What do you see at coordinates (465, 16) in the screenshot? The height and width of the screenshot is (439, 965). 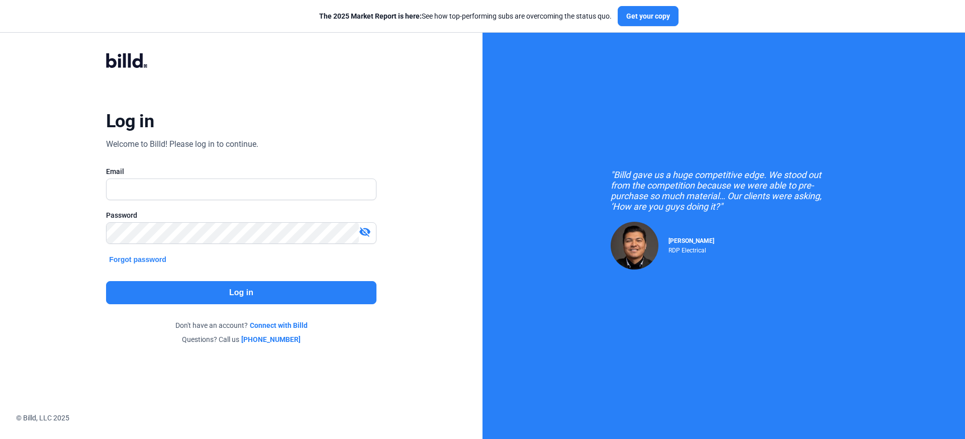 I see `div: See how top-performing subs are overcoming the status quo.` at bounding box center [465, 16].